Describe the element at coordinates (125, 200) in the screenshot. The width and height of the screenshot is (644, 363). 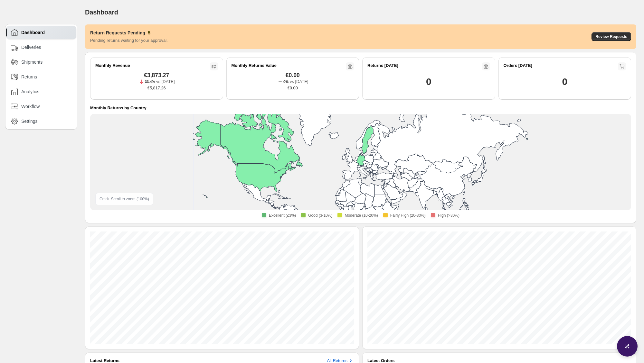
I see `div: Cmd + Scroll to zoom ( 100 %)` at that location.